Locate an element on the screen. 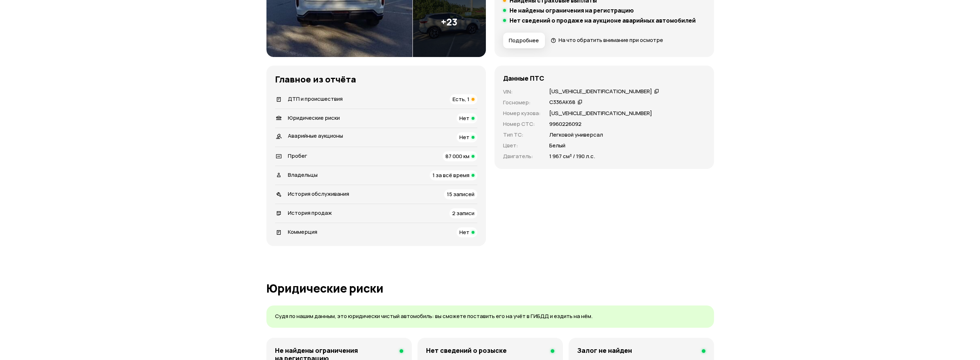 The height and width of the screenshot is (360, 980). h4: Залог не найден is located at coordinates (604, 350).